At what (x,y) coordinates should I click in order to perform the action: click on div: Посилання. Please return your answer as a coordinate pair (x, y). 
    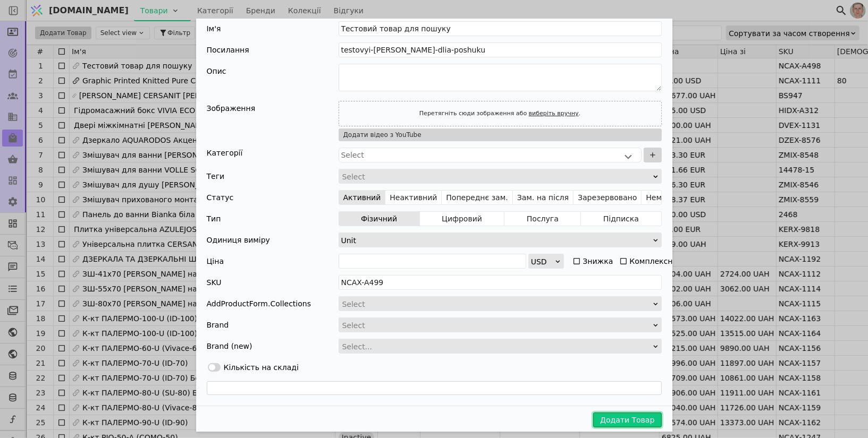
    Looking at the image, I should click on (228, 50).